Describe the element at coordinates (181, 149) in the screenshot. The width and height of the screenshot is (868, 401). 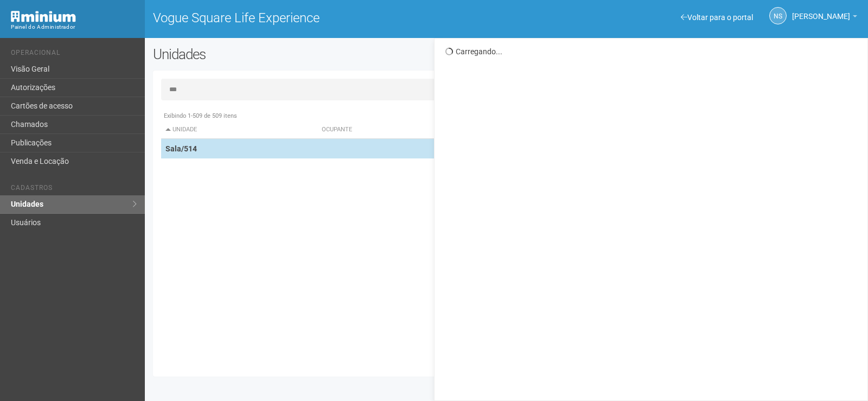
I see `strong: Sala/514` at that location.